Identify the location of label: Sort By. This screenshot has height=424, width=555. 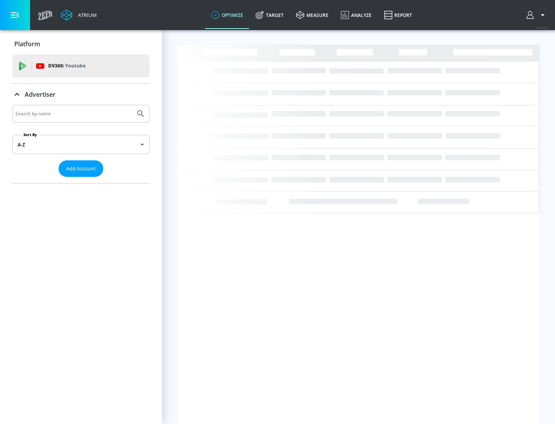
(30, 135).